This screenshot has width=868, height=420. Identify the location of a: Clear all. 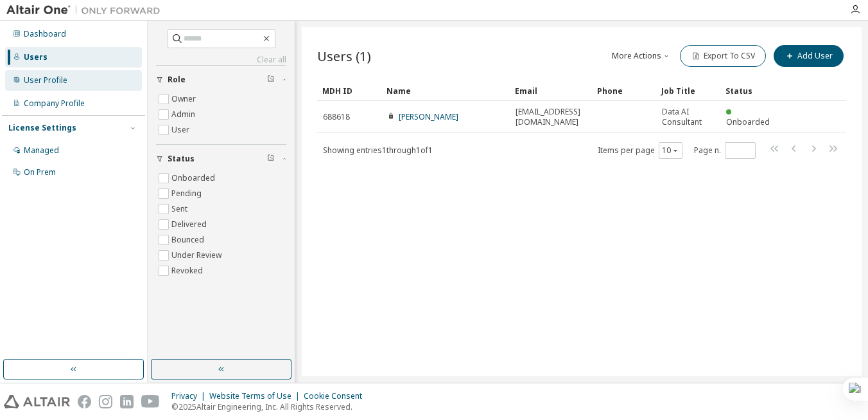
(221, 60).